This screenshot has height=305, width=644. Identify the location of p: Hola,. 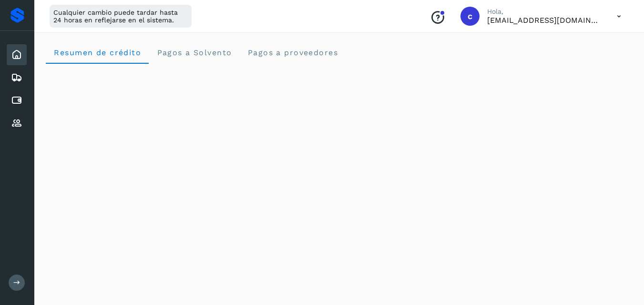
(544, 11).